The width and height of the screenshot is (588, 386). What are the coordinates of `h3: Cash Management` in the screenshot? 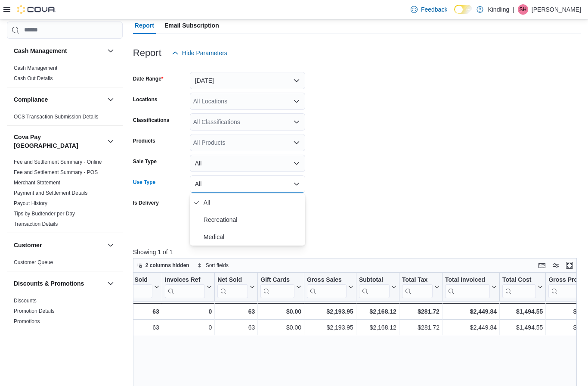 It's located at (41, 51).